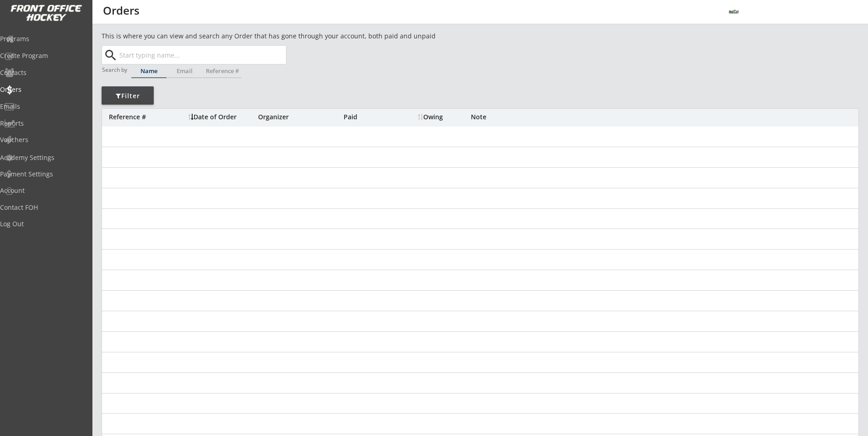 The height and width of the screenshot is (436, 868). I want to click on div: Email, so click(184, 71).